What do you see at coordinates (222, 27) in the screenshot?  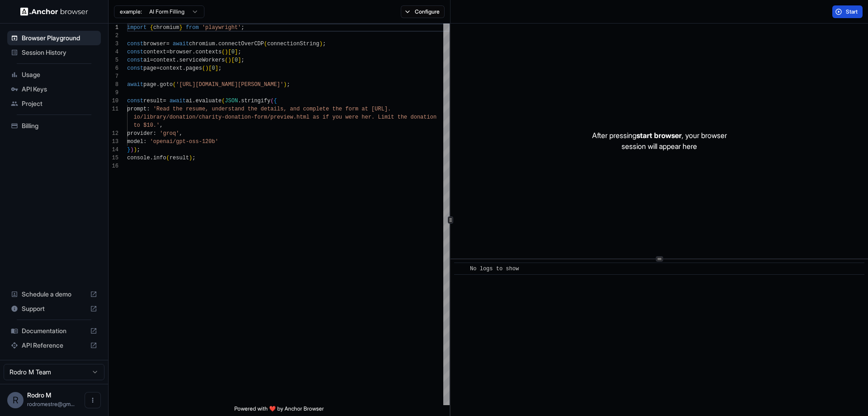 I see `span: 'playwright'` at bounding box center [222, 27].